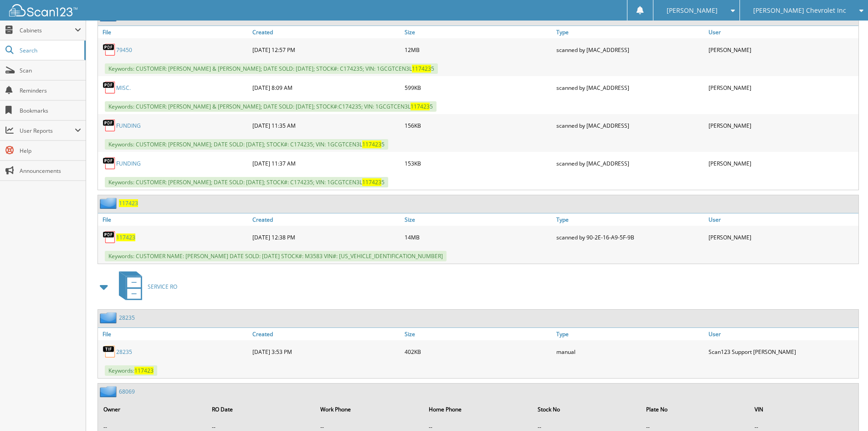 This screenshot has height=431, width=868. I want to click on th: VIN, so click(804, 409).